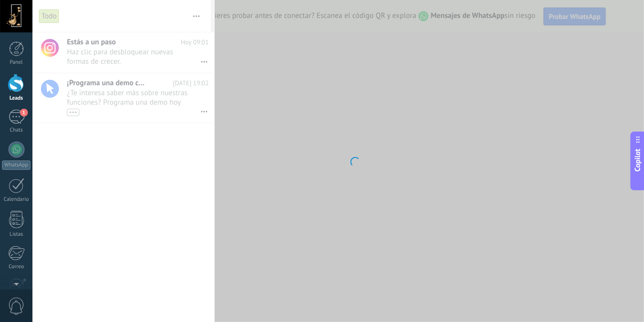 This screenshot has height=322, width=644. I want to click on div: Leads, so click(17, 98).